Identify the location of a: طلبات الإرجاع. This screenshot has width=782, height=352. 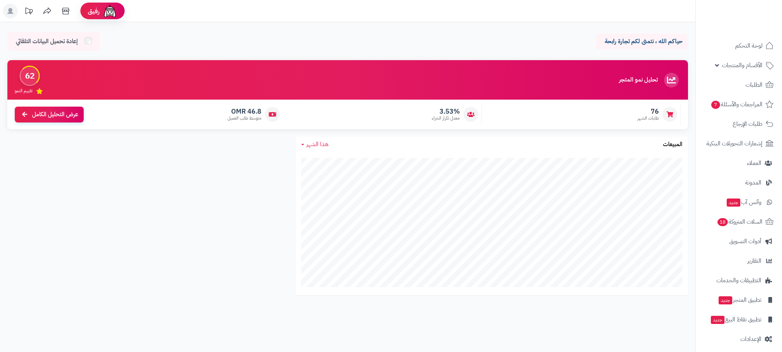
(739, 124).